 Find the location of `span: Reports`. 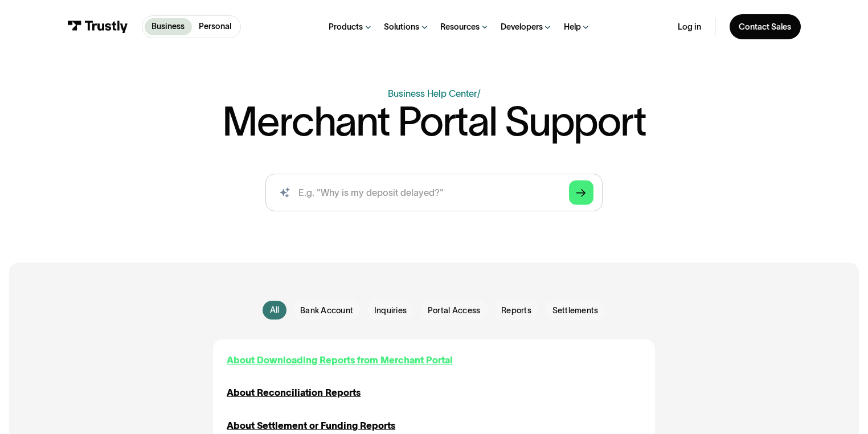

span: Reports is located at coordinates (516, 310).